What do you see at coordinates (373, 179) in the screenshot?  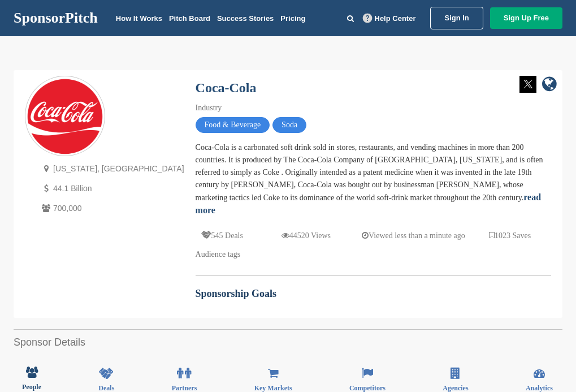 I see `div: Coca-Cola is a carbonated soft drink sold in stores, restaurants, and vending machines in more th...` at bounding box center [373, 179].